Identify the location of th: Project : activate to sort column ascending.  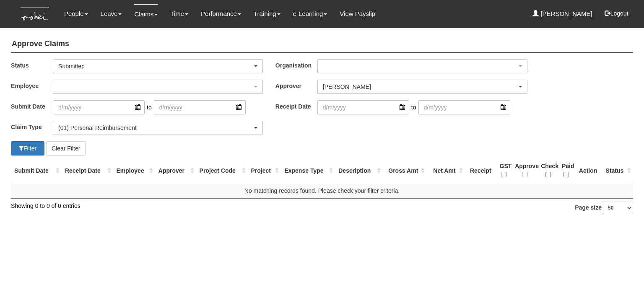
(264, 171).